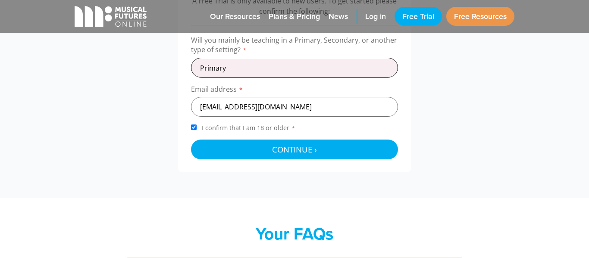 This screenshot has height=258, width=589. What do you see at coordinates (480, 16) in the screenshot?
I see `a: Free Resources` at bounding box center [480, 16].